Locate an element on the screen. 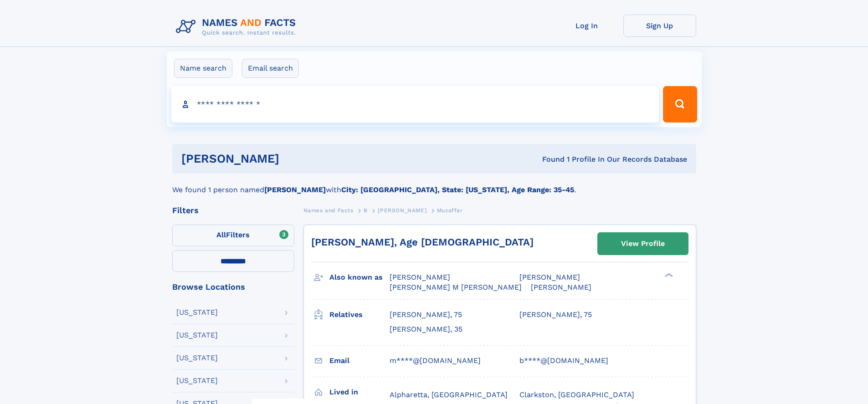  h3: Also known as is located at coordinates (359, 278).